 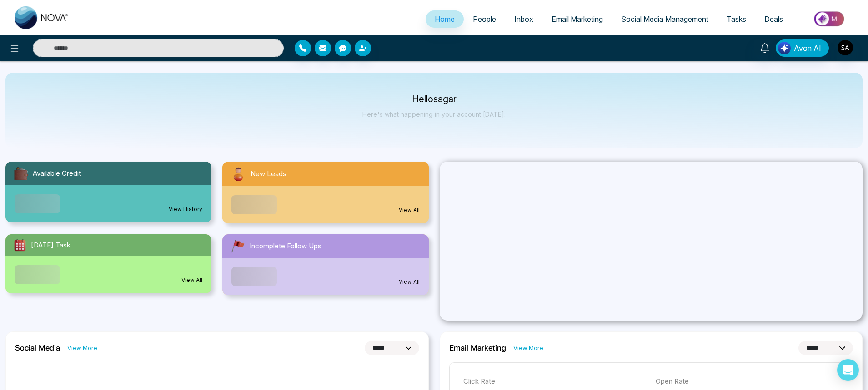 I want to click on a: Incomplete Follow UpsView All, so click(x=325, y=265).